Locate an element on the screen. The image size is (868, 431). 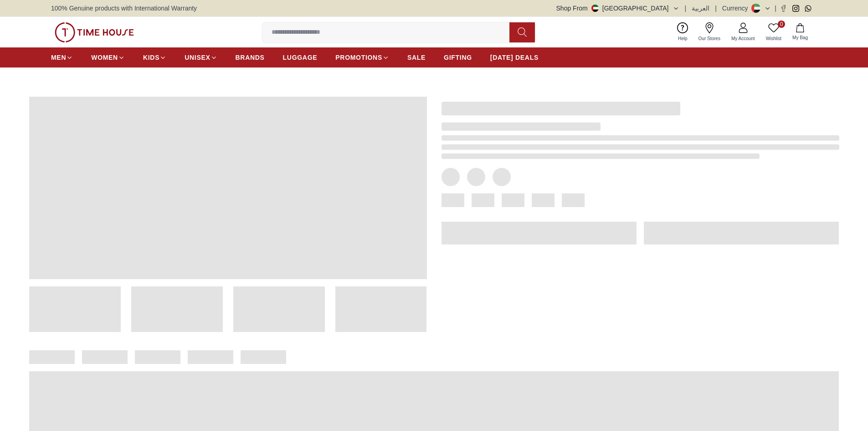
a: MEN is located at coordinates (62, 57).